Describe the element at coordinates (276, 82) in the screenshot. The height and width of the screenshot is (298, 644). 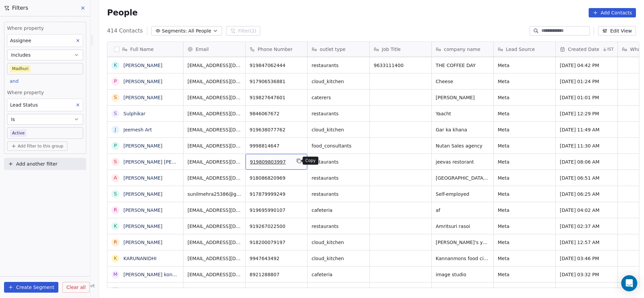
I see `span: 917906536881` at that location.